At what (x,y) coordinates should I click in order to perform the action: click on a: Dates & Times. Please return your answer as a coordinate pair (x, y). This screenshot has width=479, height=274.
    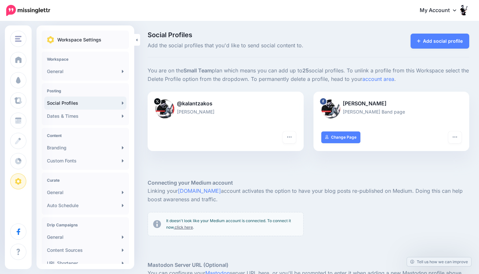
    Looking at the image, I should click on (85, 116).